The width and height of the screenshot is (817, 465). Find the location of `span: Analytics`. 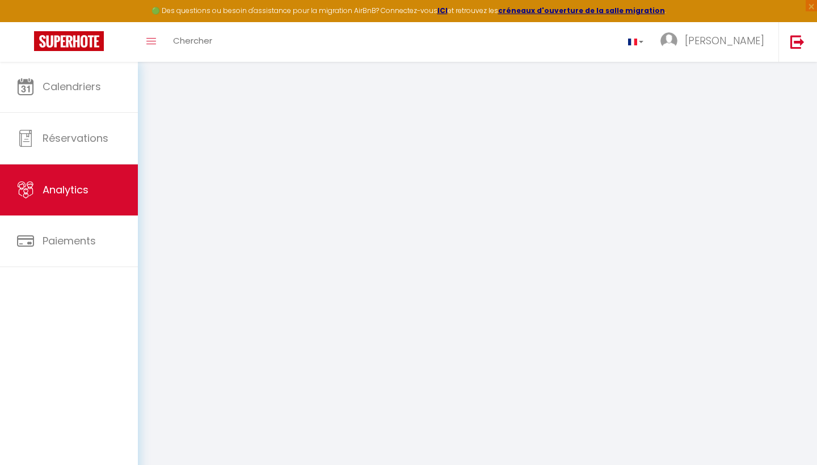

span: Analytics is located at coordinates (65, 190).